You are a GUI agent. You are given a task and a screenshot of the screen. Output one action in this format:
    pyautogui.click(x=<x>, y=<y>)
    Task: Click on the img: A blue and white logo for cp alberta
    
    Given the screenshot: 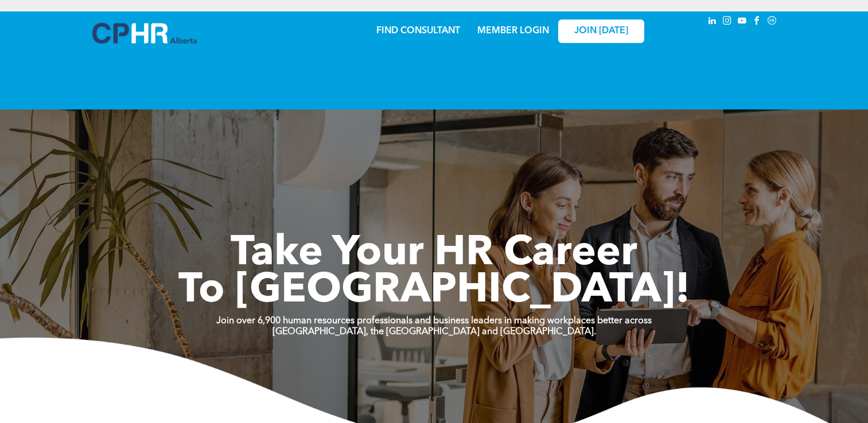 What is the action you would take?
    pyautogui.click(x=144, y=34)
    